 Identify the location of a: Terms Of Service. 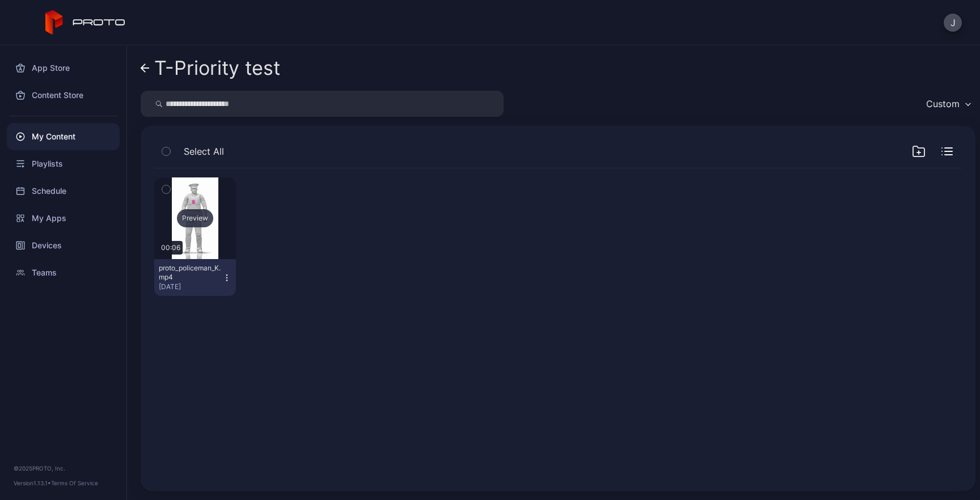
(75, 483).